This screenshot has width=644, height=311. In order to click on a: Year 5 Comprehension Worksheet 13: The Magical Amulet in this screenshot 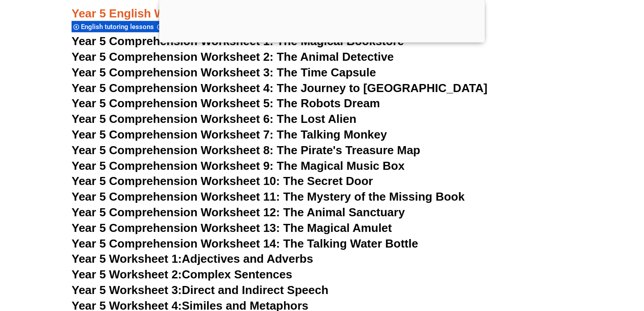, I will do `click(232, 228)`.